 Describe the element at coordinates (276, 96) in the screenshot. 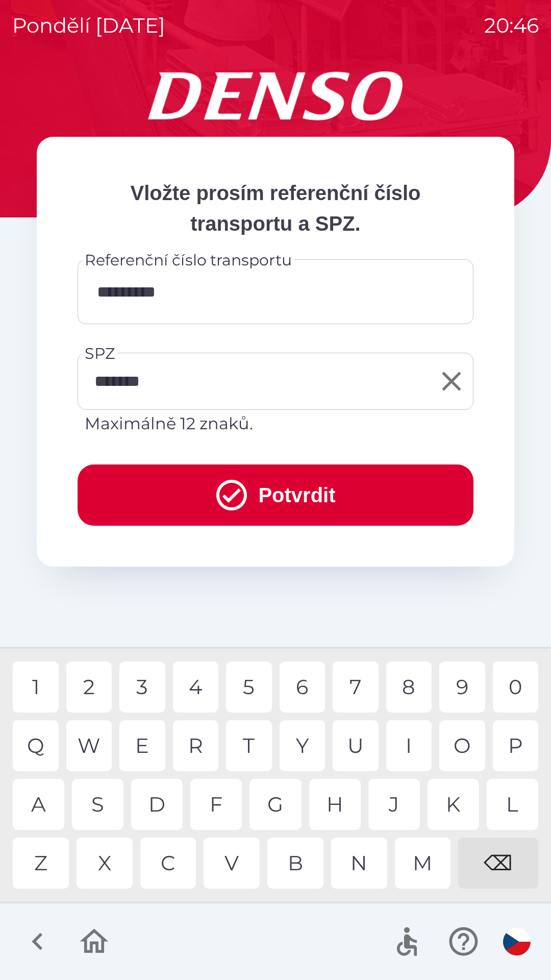

I see `img: Logo` at that location.